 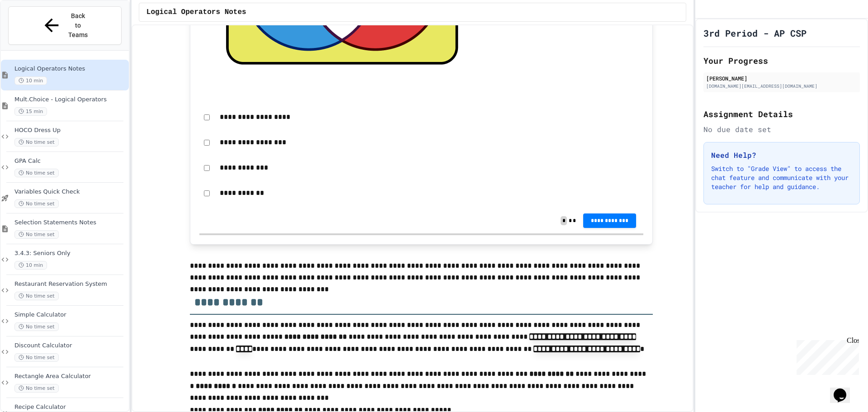 I want to click on span: Mult.Choice - Logical Operators, so click(x=70, y=100).